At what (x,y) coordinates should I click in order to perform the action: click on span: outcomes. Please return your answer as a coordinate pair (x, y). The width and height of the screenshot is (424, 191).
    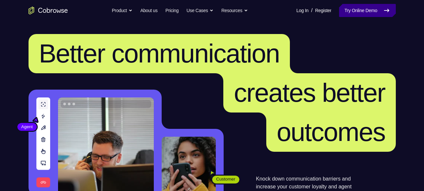
    Looking at the image, I should click on (331, 132).